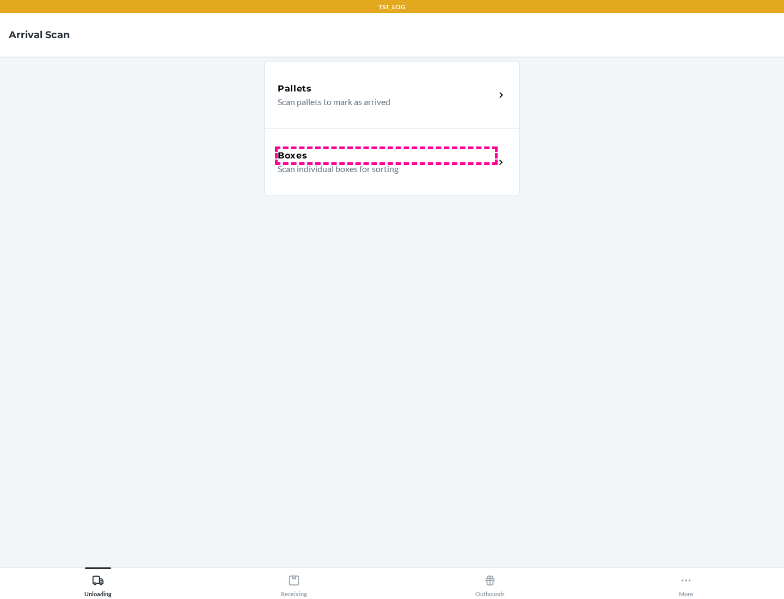 This screenshot has width=784, height=599. I want to click on a: BoxesScan individual boxes for sorting, so click(392, 162).